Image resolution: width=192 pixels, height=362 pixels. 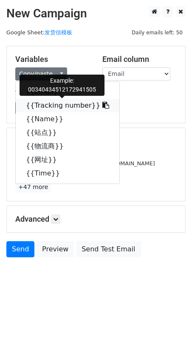 I want to click on a: {{Name}}, so click(x=67, y=119).